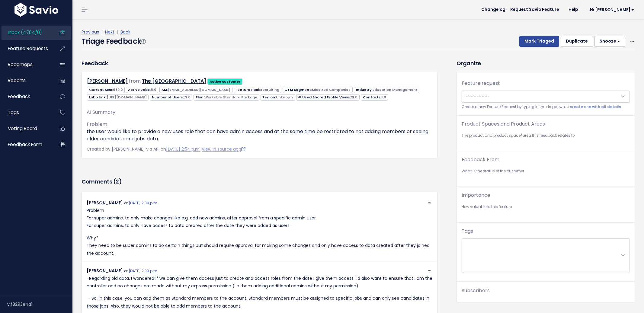 This screenshot has width=644, height=313. Describe the element at coordinates (595, 107) in the screenshot. I see `a: create one with all details` at that location.